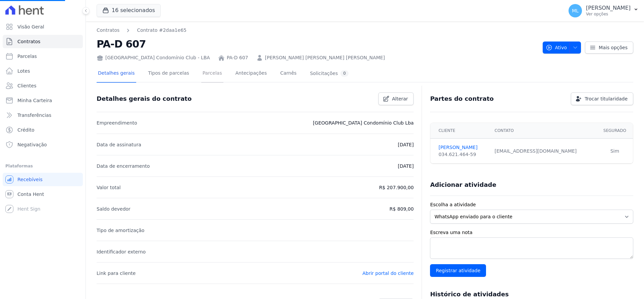 Image resolution: width=644 pixels, height=299 pixels. What do you see at coordinates (345, 73) in the screenshot?
I see `div: 0` at bounding box center [345, 73].